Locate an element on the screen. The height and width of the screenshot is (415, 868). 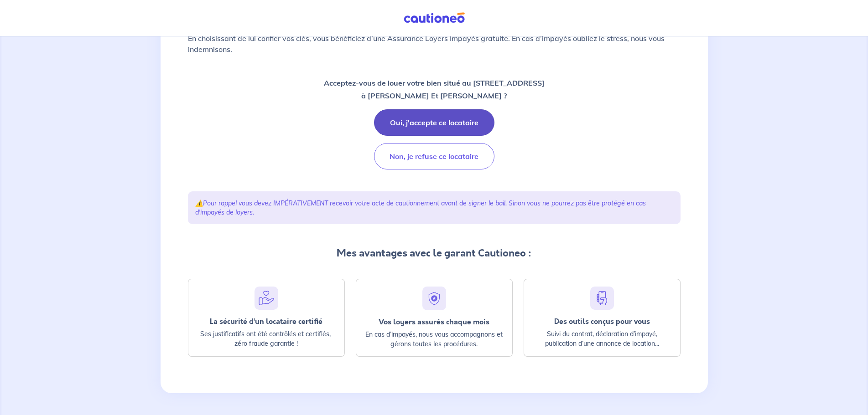
p: Mes avantages avec le garant Cautioneo : is located at coordinates (434, 253).